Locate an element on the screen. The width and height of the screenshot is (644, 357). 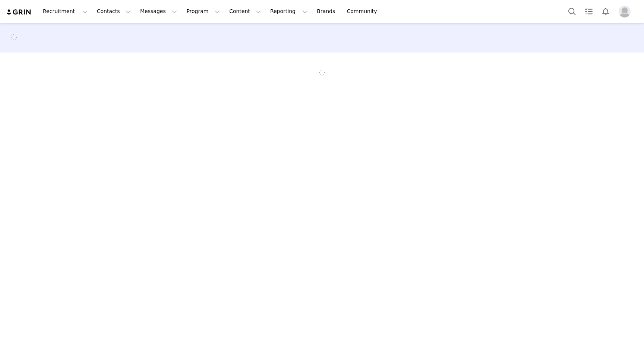
a: Brands is located at coordinates (327, 11).